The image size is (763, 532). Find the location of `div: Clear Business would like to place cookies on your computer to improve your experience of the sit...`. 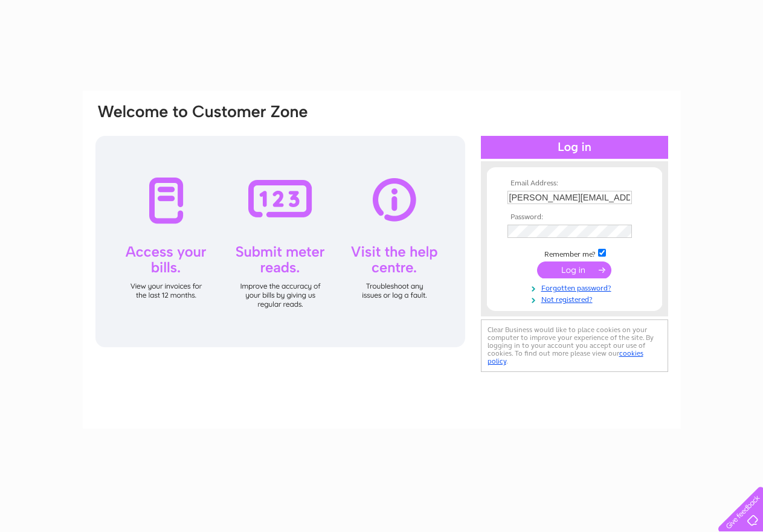

div: Clear Business would like to place cookies on your computer to improve your experience of the sit... is located at coordinates (575, 345).